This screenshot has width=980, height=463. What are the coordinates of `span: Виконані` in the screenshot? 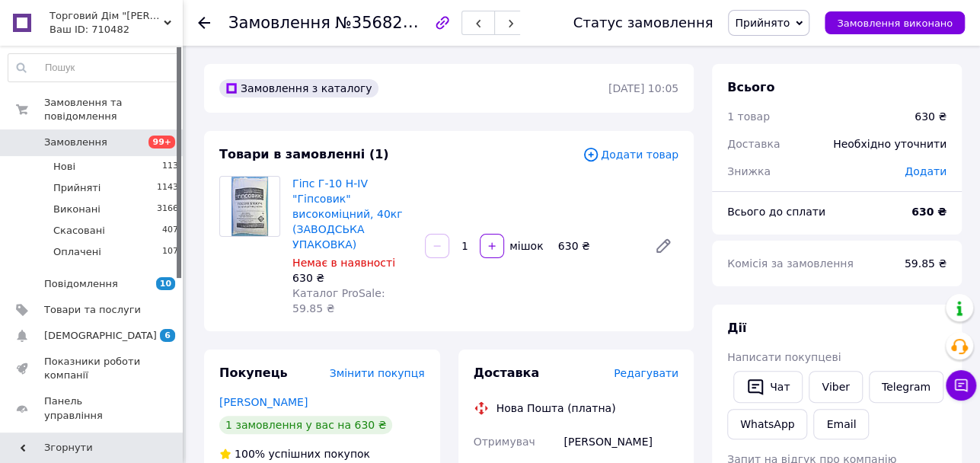 It's located at (77, 210).